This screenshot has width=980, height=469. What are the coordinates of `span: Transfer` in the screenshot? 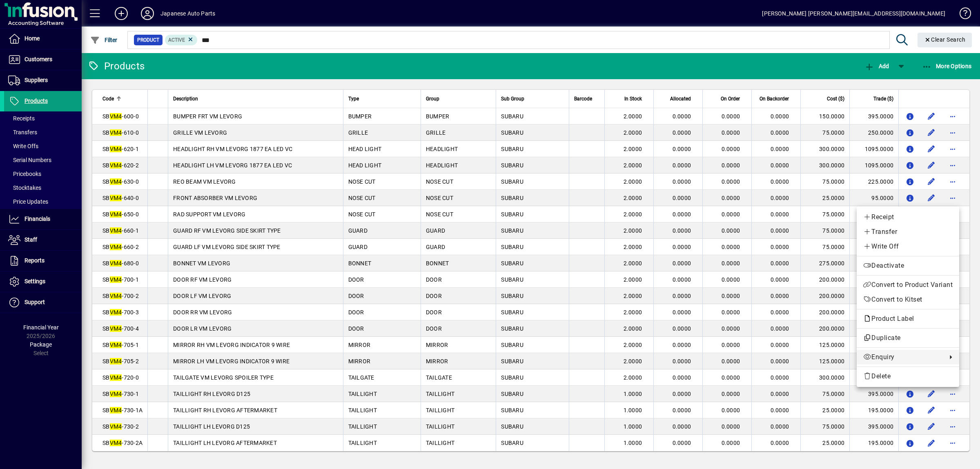 It's located at (908, 232).